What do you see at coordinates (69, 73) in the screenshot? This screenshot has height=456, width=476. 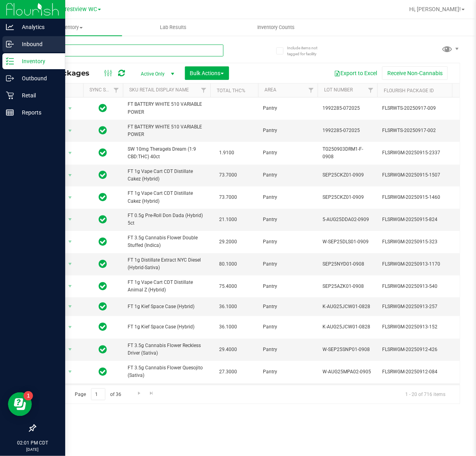 I see `span: All Packages` at bounding box center [69, 73].